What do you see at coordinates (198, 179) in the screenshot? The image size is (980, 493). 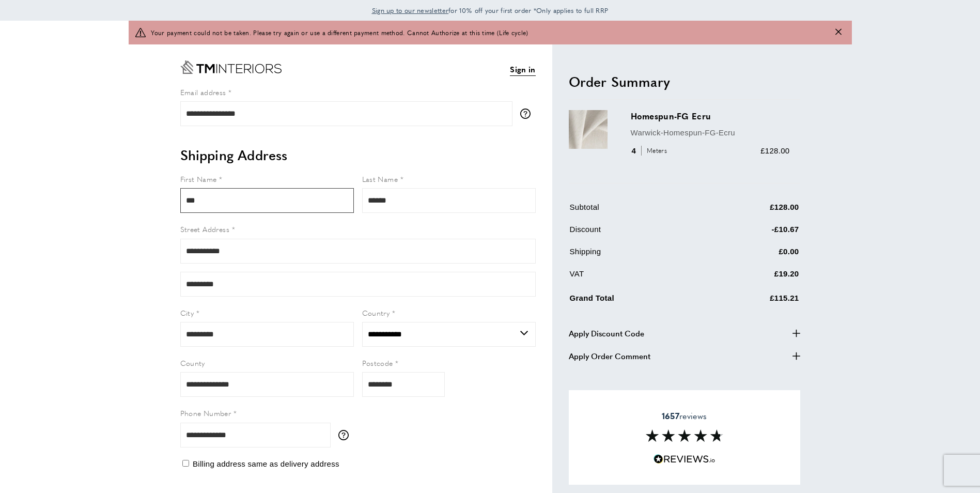 I see `span: First Name` at bounding box center [198, 179].